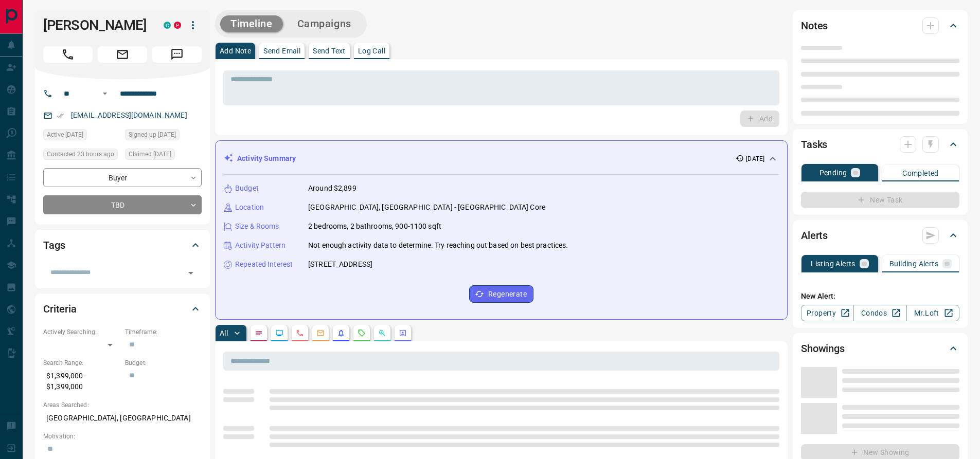 Image resolution: width=980 pixels, height=459 pixels. Describe the element at coordinates (68, 55) in the screenshot. I see `span: Call` at that location.